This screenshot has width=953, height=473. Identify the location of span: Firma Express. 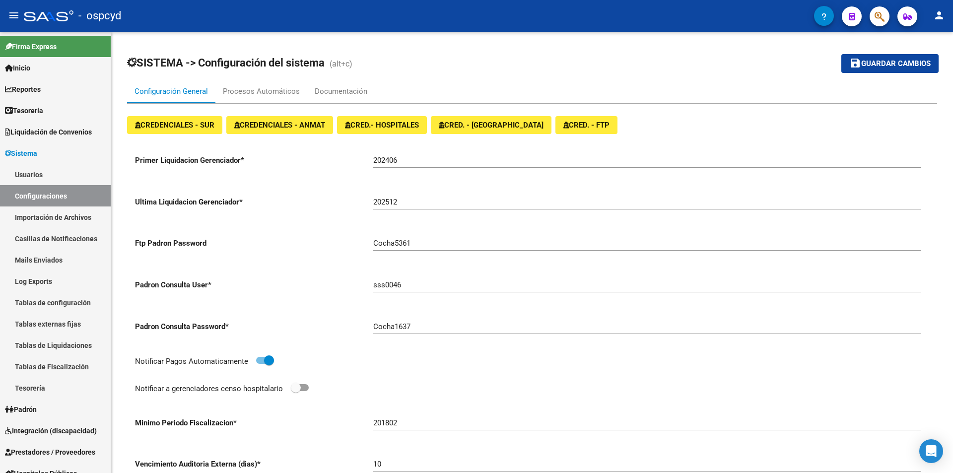
(31, 47).